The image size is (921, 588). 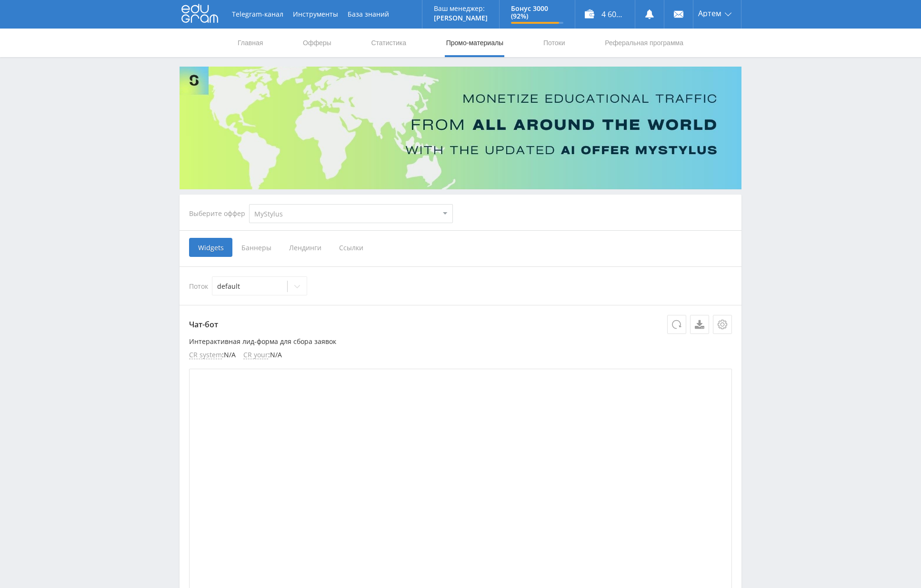 What do you see at coordinates (710, 13) in the screenshot?
I see `span: Артем` at bounding box center [710, 13].